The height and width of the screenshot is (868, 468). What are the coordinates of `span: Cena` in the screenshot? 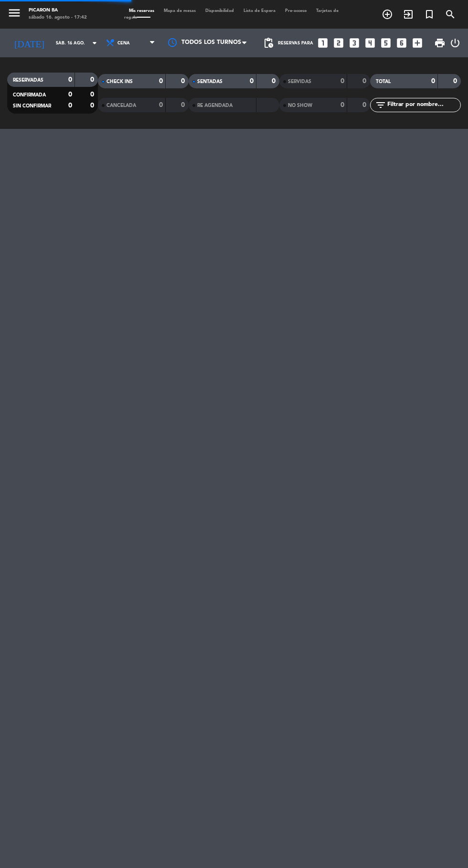 It's located at (124, 43).